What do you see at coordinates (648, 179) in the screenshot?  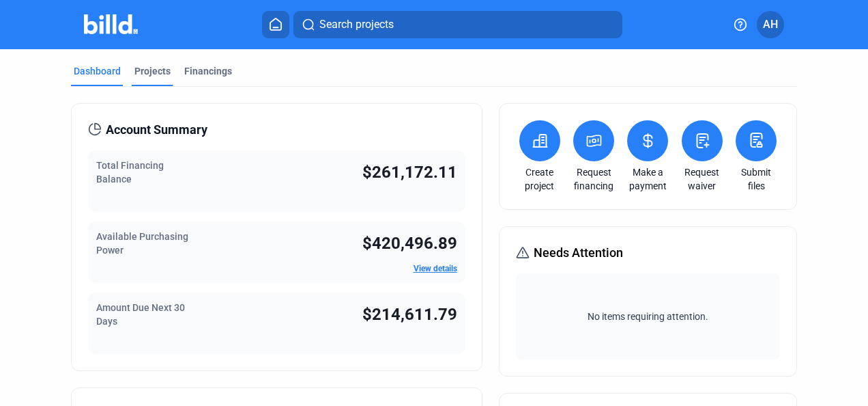 I see `a: Make a payment` at bounding box center [648, 179].